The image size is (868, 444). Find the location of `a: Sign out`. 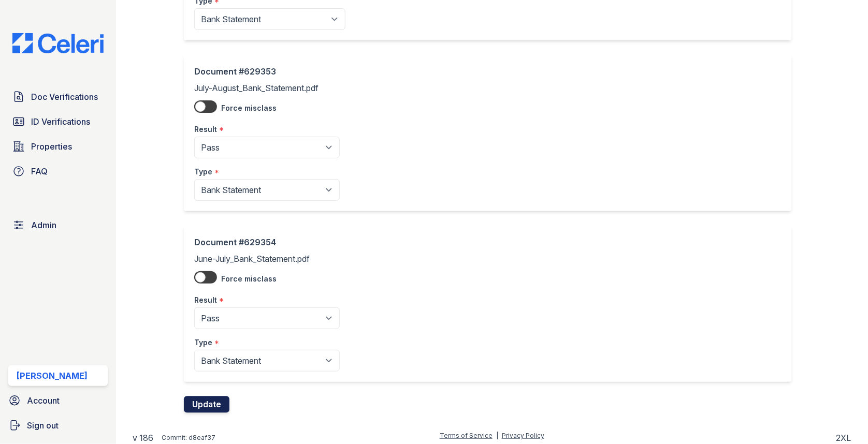

a: Sign out is located at coordinates (58, 425).